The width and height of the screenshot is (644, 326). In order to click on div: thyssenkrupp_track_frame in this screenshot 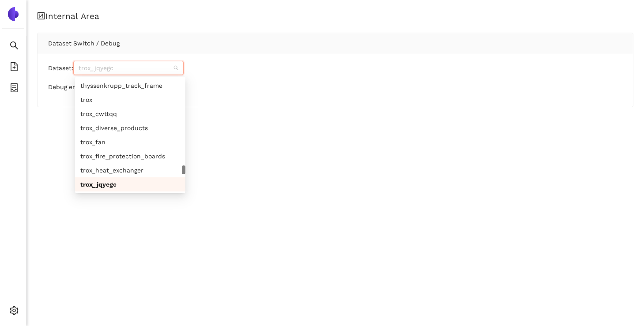, I will do `click(130, 86)`.